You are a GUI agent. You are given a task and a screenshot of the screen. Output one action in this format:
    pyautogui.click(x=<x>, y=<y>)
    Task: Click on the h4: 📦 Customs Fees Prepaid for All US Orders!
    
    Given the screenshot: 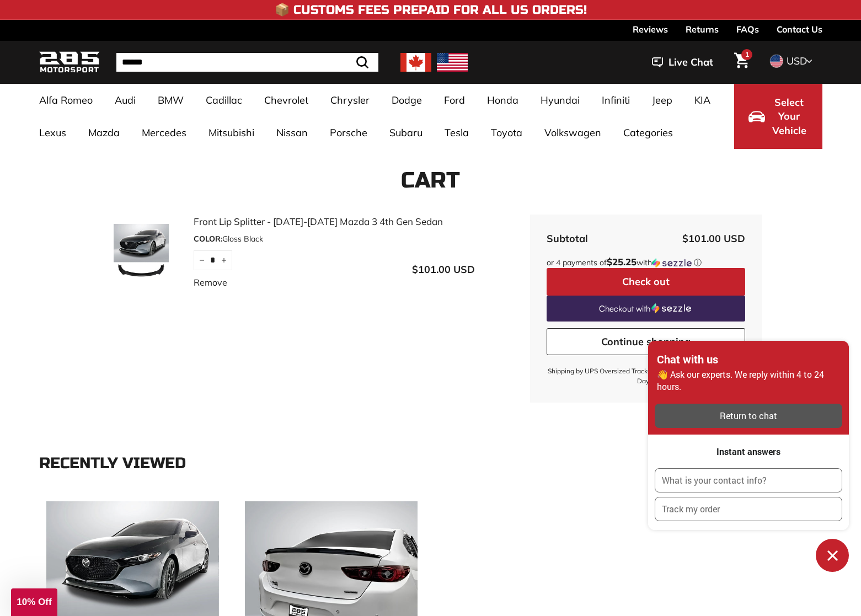 What is the action you would take?
    pyautogui.click(x=431, y=10)
    